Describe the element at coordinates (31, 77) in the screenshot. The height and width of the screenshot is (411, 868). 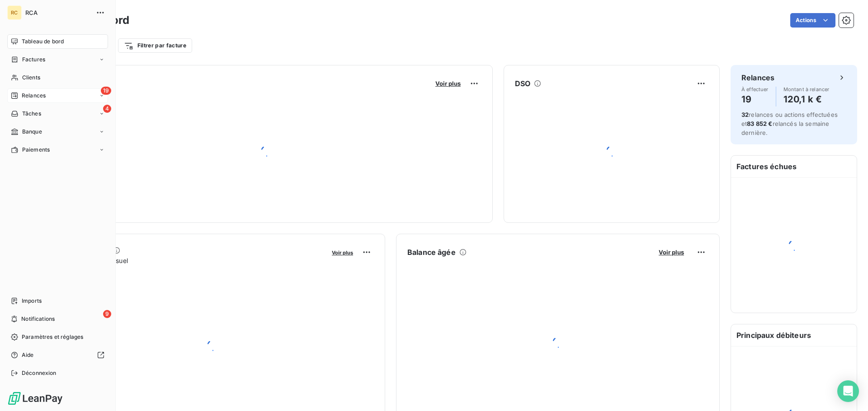
I see `span: Clients` at that location.